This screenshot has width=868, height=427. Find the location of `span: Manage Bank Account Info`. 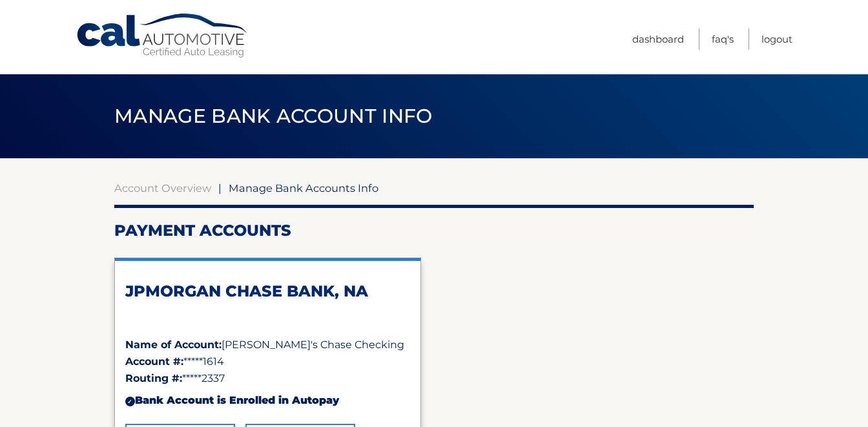

span: Manage Bank Account Info is located at coordinates (273, 115).